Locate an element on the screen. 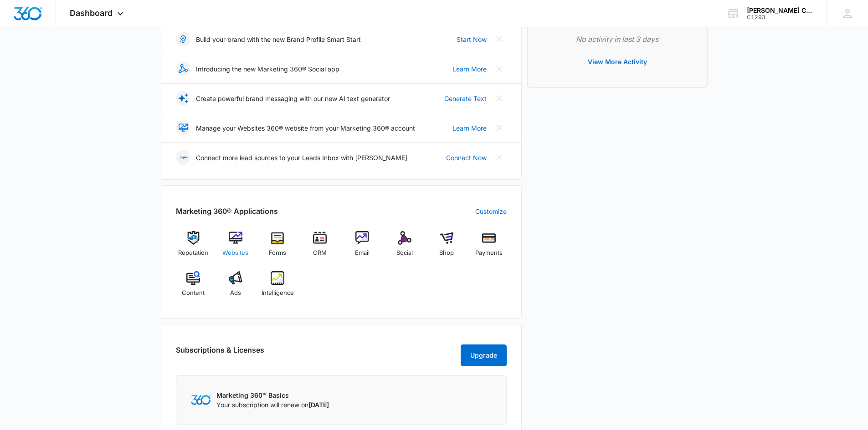 The height and width of the screenshot is (430, 868). a: Content is located at coordinates (194, 288).